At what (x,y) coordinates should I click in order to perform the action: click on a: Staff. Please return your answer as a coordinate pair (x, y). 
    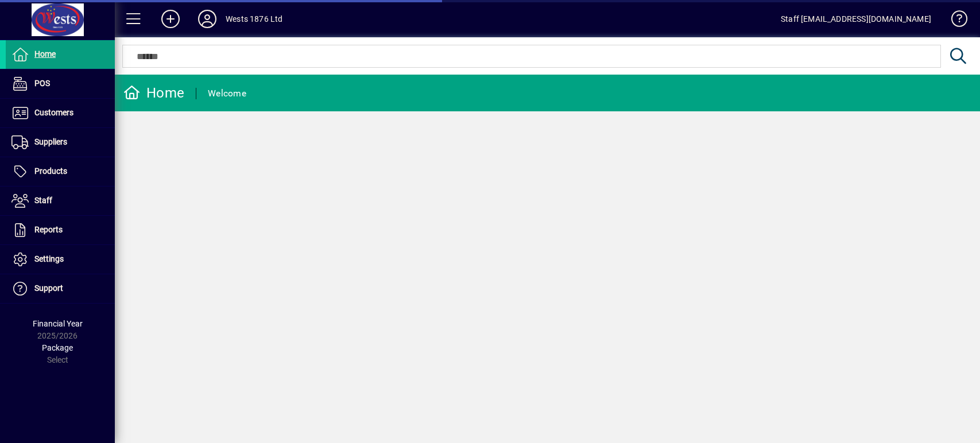
    Looking at the image, I should click on (60, 201).